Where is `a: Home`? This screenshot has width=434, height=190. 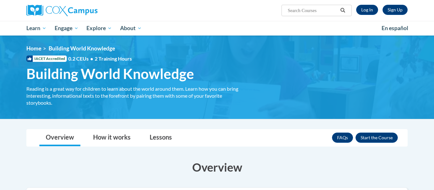 a: Home is located at coordinates (34, 48).